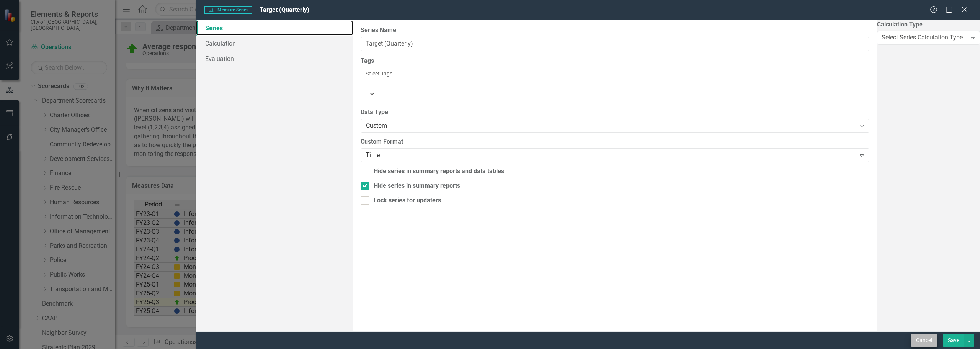  What do you see at coordinates (274, 43) in the screenshot?
I see `a: Calculation` at bounding box center [274, 43].